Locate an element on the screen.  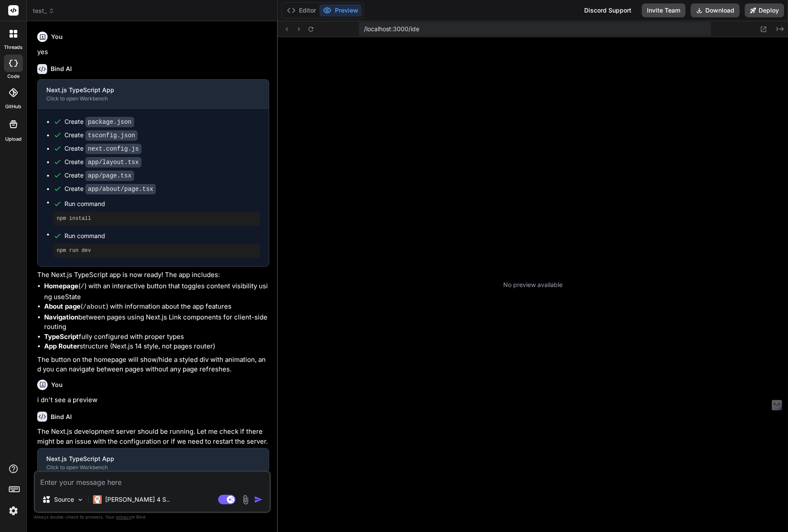
code: next.config.js is located at coordinates (113, 149).